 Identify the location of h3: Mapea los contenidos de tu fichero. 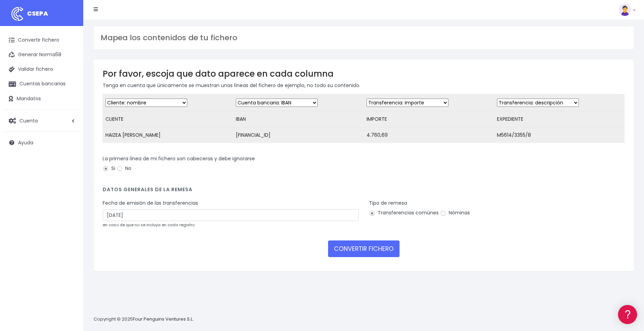
(363, 38).